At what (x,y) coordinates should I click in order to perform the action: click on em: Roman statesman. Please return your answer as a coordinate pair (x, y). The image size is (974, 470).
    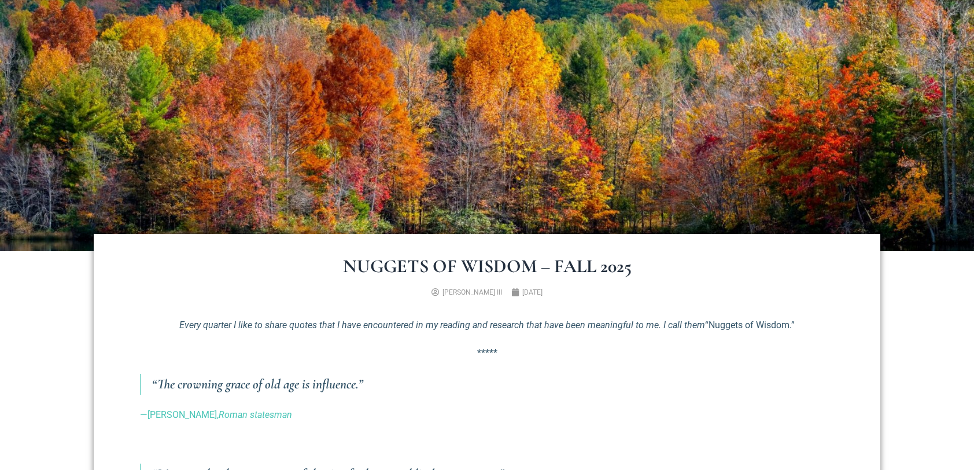
    Looking at the image, I should click on (255, 414).